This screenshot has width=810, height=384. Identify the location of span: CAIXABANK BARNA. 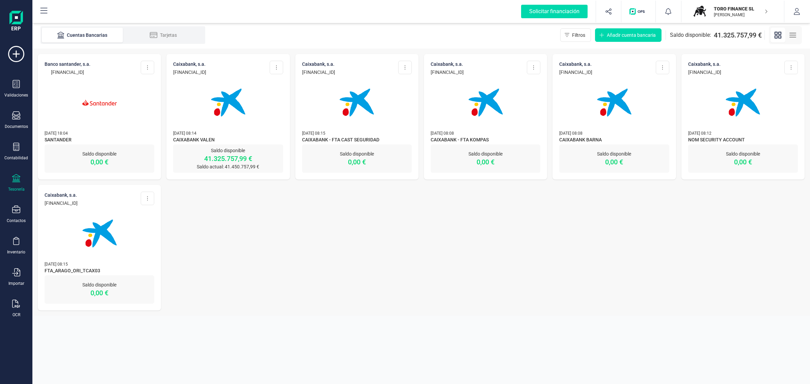
(614, 140).